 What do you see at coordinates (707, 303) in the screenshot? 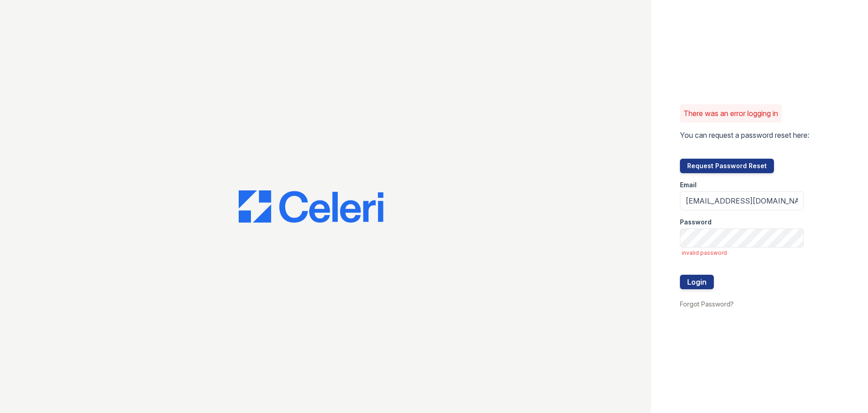
I see `a: Forgot Password?` at bounding box center [707, 303].